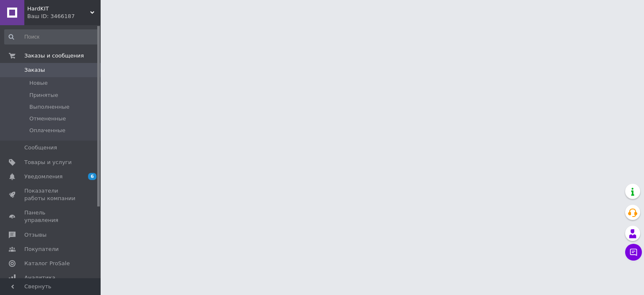 This screenshot has height=295, width=644. I want to click on button: Чат с покупателем, so click(634, 252).